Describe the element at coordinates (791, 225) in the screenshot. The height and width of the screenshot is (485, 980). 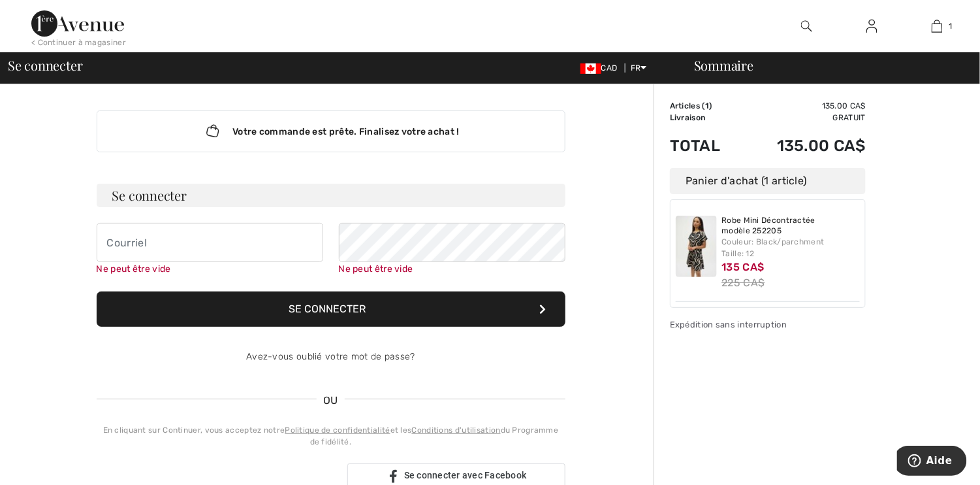
I see `a: Robe Mini Décontractée modèle 252205` at that location.